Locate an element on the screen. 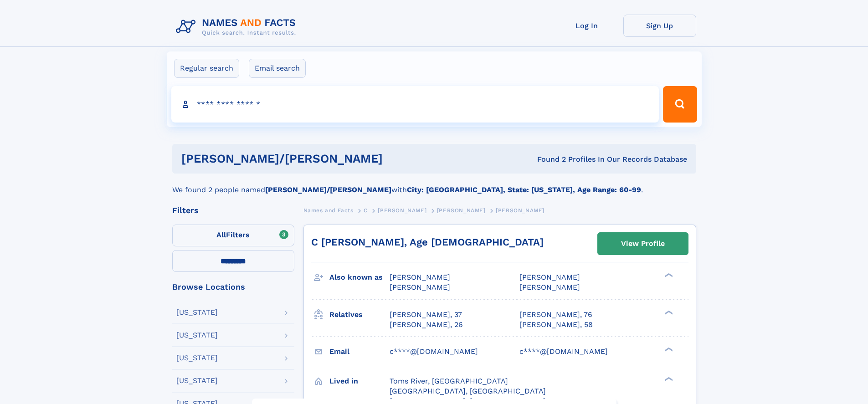  span: All is located at coordinates (221, 234).